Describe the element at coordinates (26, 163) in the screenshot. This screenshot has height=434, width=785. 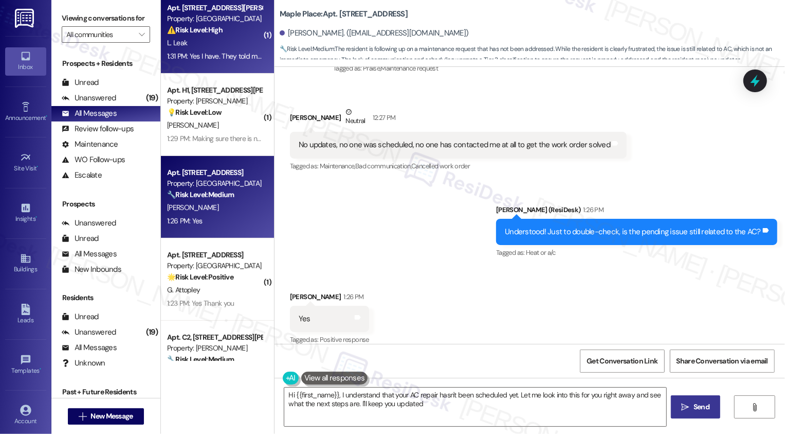
I see `a: Site Visit •` at that location.